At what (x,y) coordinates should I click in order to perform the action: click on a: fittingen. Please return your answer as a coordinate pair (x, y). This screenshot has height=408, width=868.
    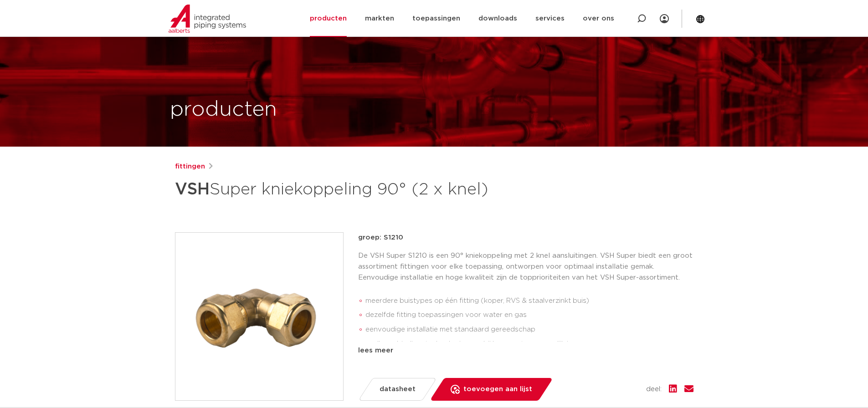
    Looking at the image, I should click on (190, 166).